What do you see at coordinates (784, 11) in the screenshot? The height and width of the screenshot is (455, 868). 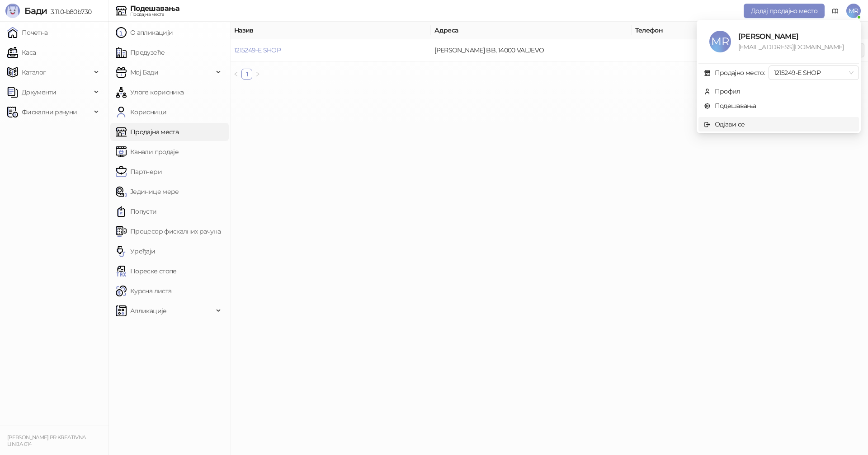 I see `span: Додај продајно место` at bounding box center [784, 11].